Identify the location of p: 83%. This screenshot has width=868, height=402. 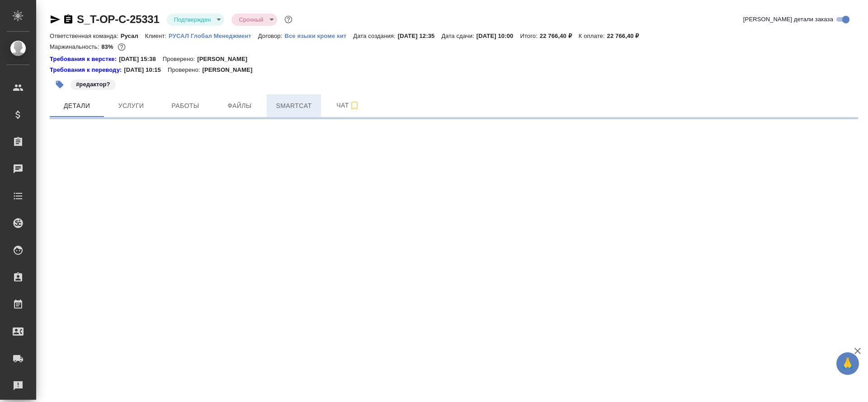
(108, 46).